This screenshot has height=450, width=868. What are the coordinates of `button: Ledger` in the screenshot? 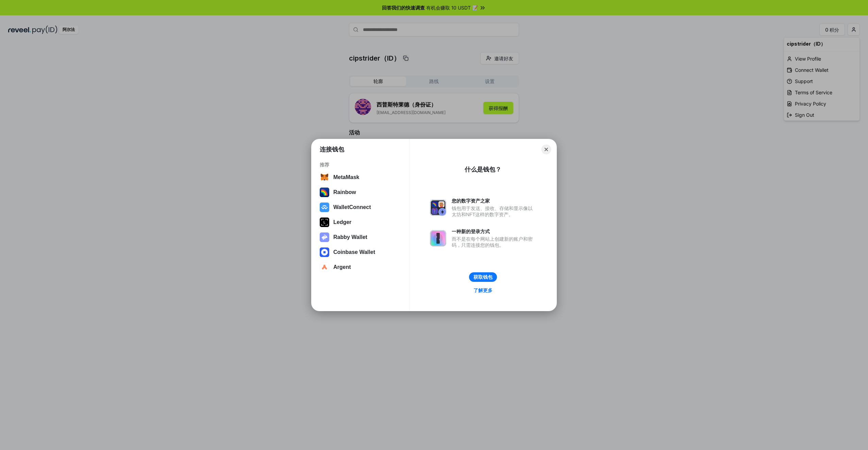 It's located at (361, 223).